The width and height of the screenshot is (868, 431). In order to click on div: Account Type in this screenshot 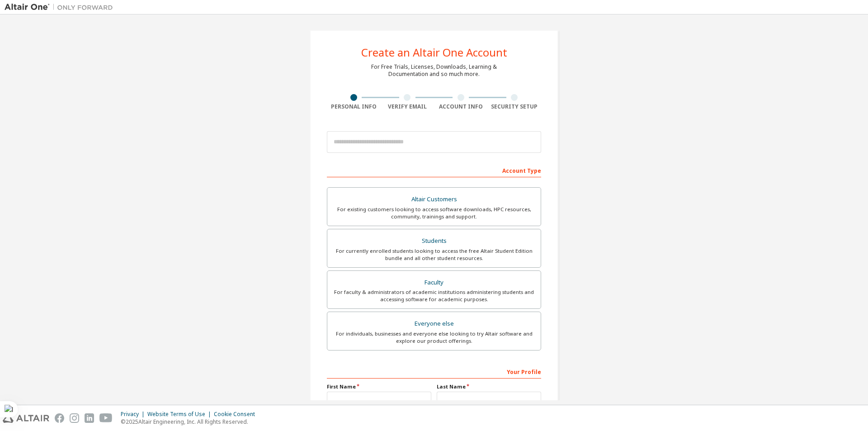, I will do `click(434, 170)`.